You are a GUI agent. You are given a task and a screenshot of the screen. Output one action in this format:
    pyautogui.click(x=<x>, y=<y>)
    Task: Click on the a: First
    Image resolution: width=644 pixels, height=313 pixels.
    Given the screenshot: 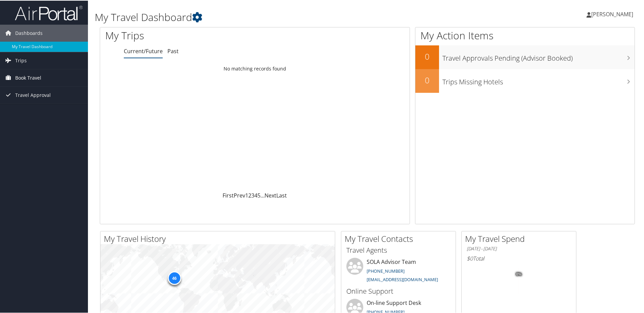 What is the action you would take?
    pyautogui.click(x=228, y=195)
    